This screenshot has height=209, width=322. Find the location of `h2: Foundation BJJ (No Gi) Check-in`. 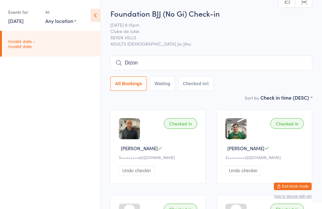

h2: Foundation BJJ (No Gi) Check-in is located at coordinates (211, 13).